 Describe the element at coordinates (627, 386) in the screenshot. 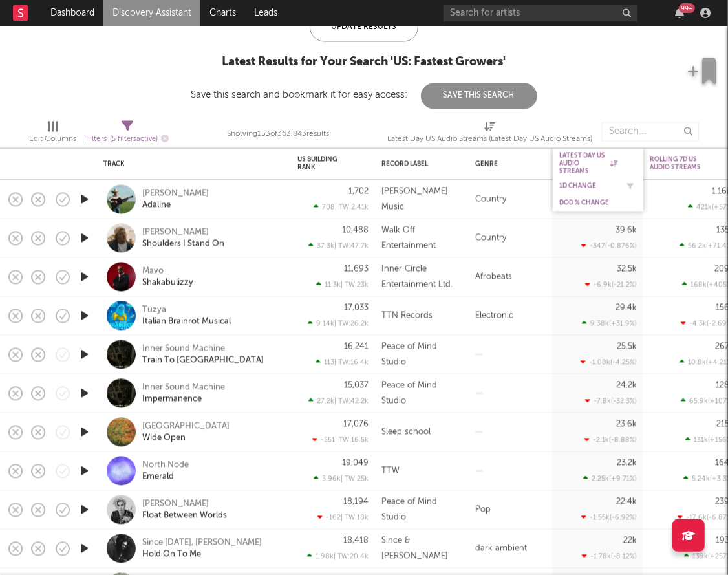

I see `div: 24.2k` at that location.